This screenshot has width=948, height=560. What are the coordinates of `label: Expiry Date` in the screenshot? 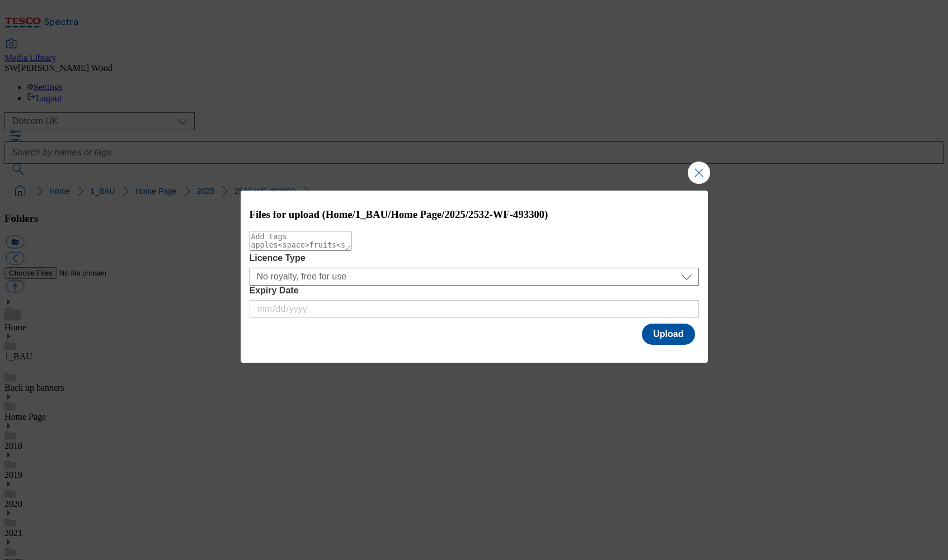 It's located at (474, 291).